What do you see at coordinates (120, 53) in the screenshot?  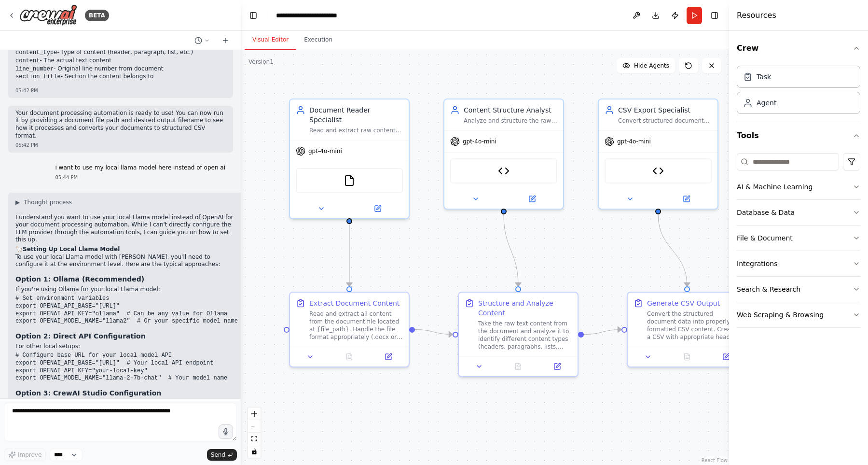 I see `li: - Type of content (header, paragraph, list, etc.)` at bounding box center [120, 53].